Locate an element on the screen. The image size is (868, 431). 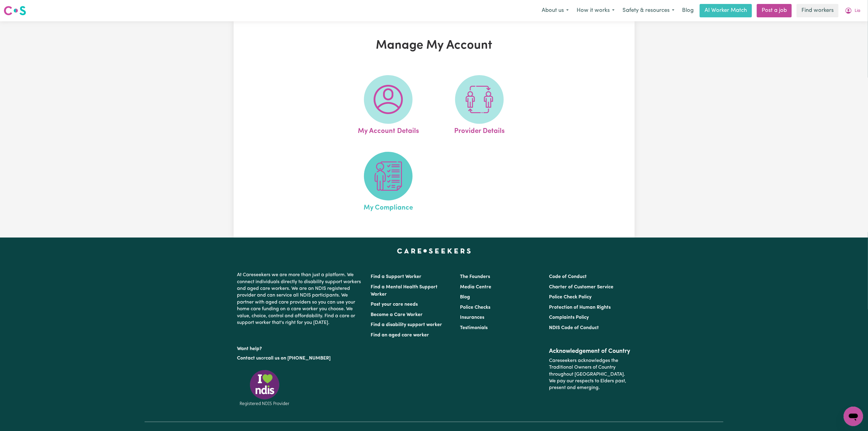
a: My Account Details is located at coordinates (388, 106).